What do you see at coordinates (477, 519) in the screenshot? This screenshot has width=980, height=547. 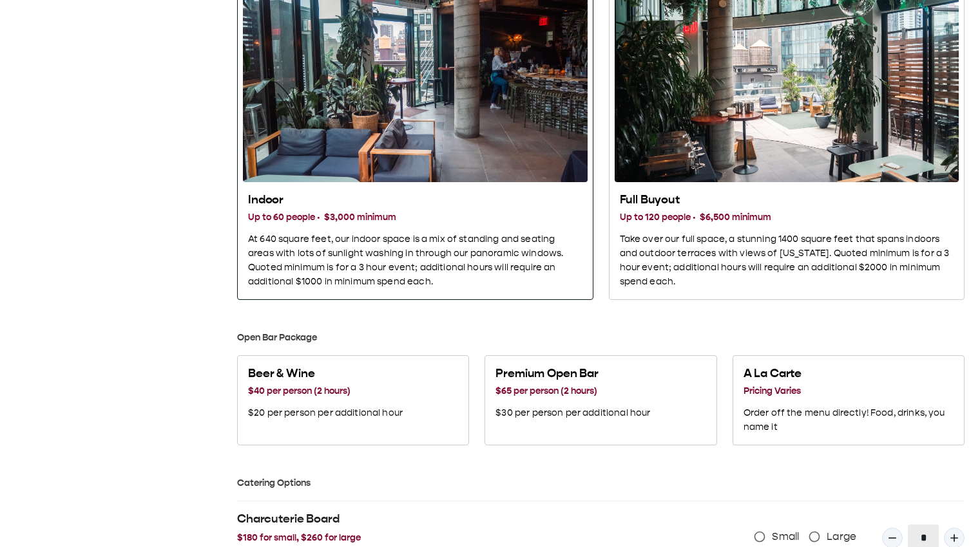 I see `h2: Charcuterie Board` at bounding box center [477, 519].